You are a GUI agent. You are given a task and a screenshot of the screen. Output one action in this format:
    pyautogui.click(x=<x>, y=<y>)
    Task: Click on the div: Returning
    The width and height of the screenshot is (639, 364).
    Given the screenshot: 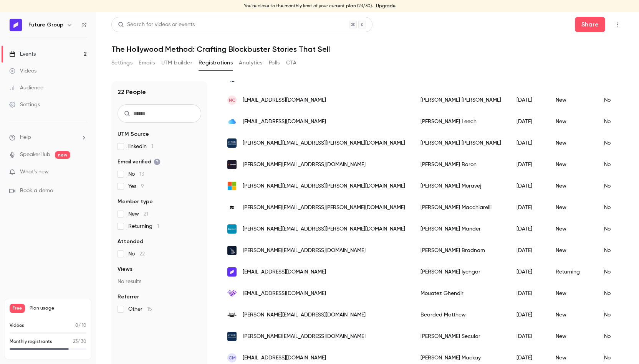 What is the action you would take?
    pyautogui.click(x=572, y=272)
    